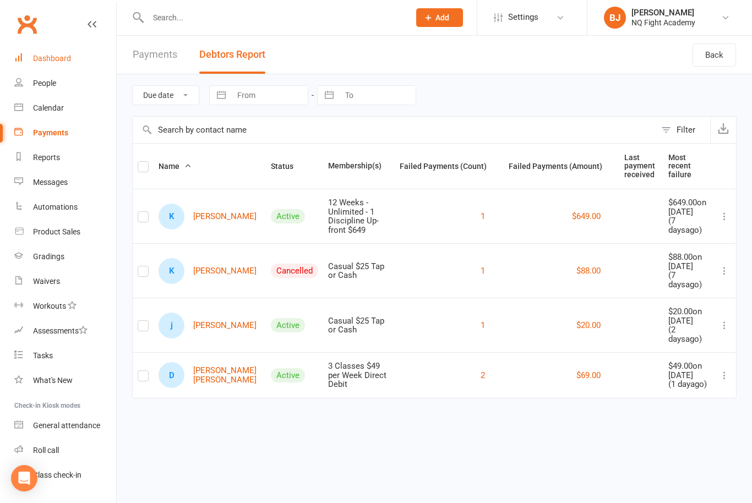 This screenshot has width=752, height=503. I want to click on button: $20.00, so click(588, 326).